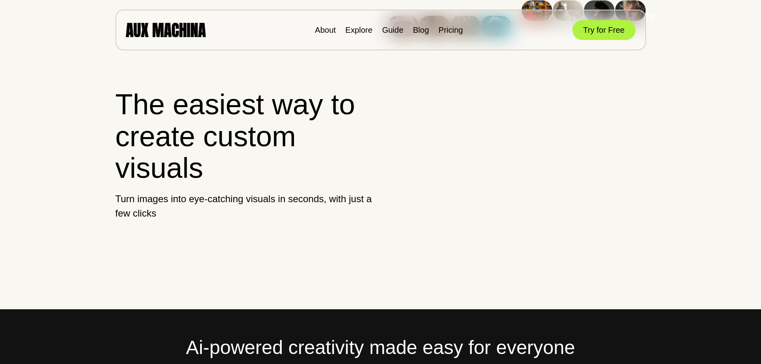 Image resolution: width=761 pixels, height=364 pixels. Describe the element at coordinates (325, 30) in the screenshot. I see `a: About` at that location.